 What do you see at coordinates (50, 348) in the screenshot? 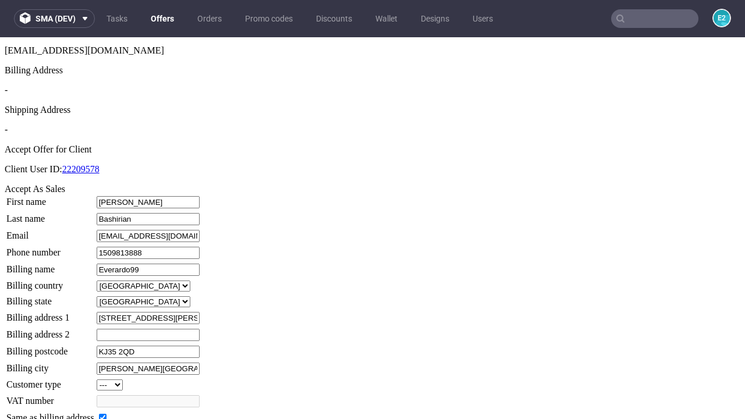
I see `td: Customer type` at bounding box center [50, 348].